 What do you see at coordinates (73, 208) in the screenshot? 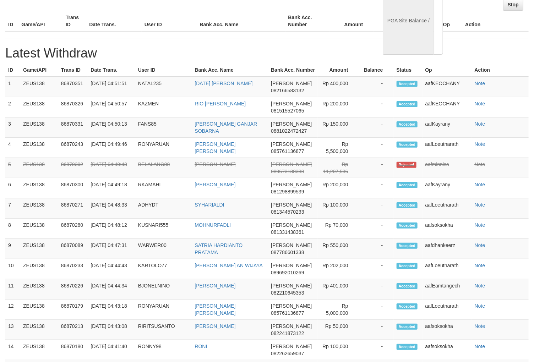
I see `td: 86870271` at bounding box center [73, 208].